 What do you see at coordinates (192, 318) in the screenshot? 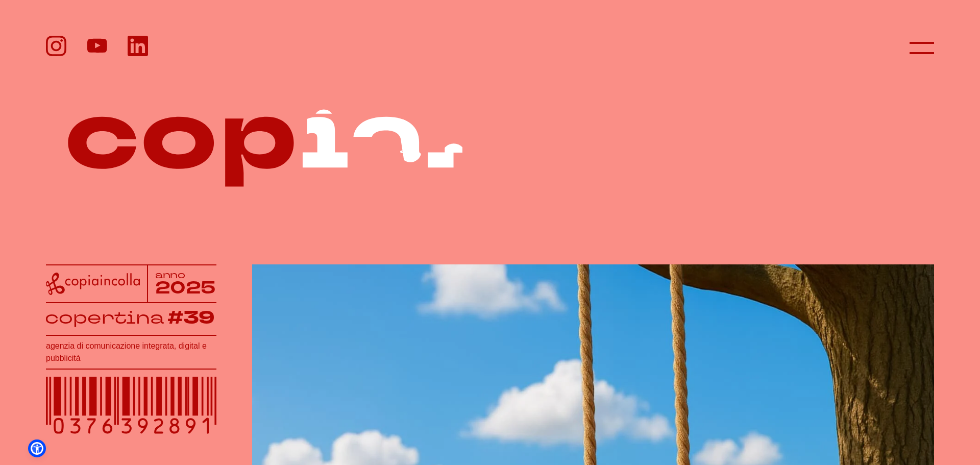
I see `tspan: #39` at bounding box center [192, 318].